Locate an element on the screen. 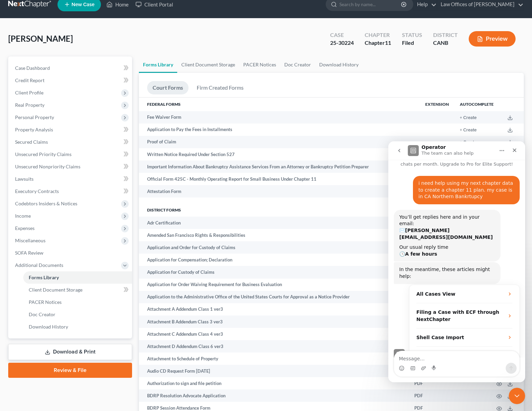 The image size is (532, 411). td: BDRP Resolution Advocate Application is located at coordinates (274, 395).